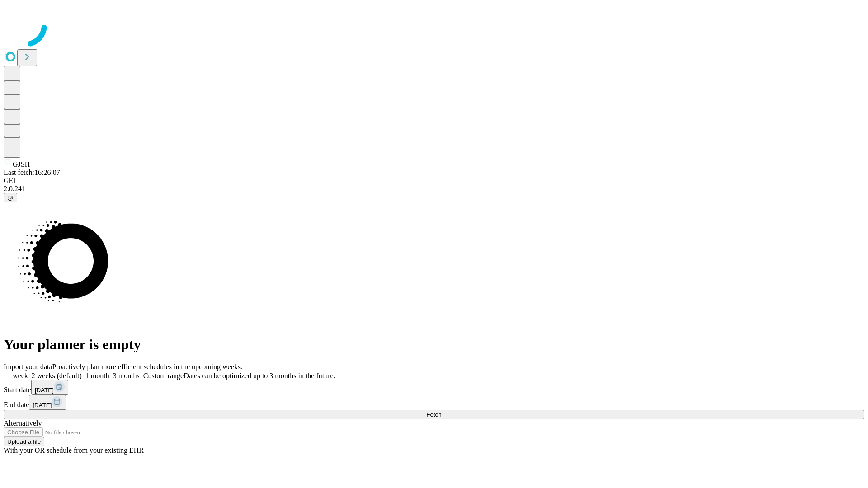 Image resolution: width=868 pixels, height=488 pixels. What do you see at coordinates (434, 345) in the screenshot?
I see `h1: Your planner is empty` at bounding box center [434, 345].